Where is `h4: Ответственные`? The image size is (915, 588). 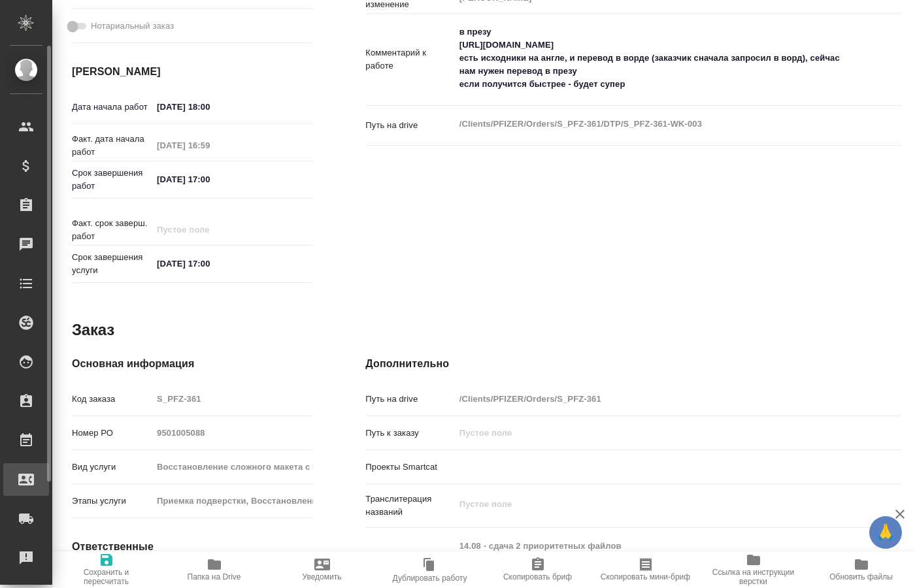
h4: Ответственные is located at coordinates (192, 547).